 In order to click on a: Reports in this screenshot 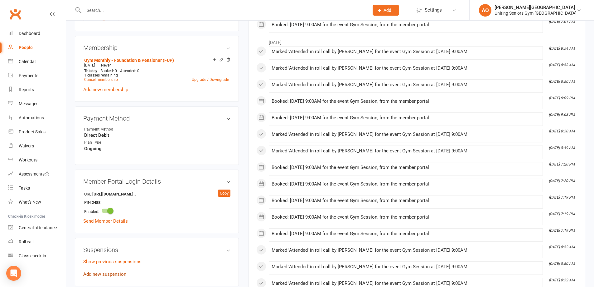, I will do `click(37, 90)`.